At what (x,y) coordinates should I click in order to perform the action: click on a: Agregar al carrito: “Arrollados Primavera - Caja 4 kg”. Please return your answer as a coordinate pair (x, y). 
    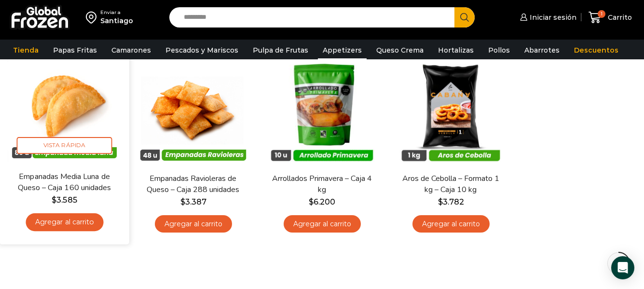
    Looking at the image, I should click on (322, 223).